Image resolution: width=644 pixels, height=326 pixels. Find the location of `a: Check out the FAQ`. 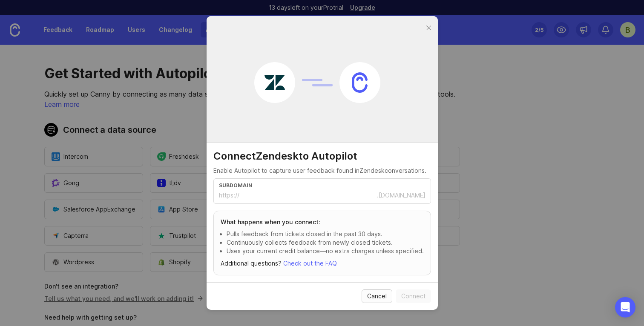

a: Check out the FAQ is located at coordinates (310, 263).